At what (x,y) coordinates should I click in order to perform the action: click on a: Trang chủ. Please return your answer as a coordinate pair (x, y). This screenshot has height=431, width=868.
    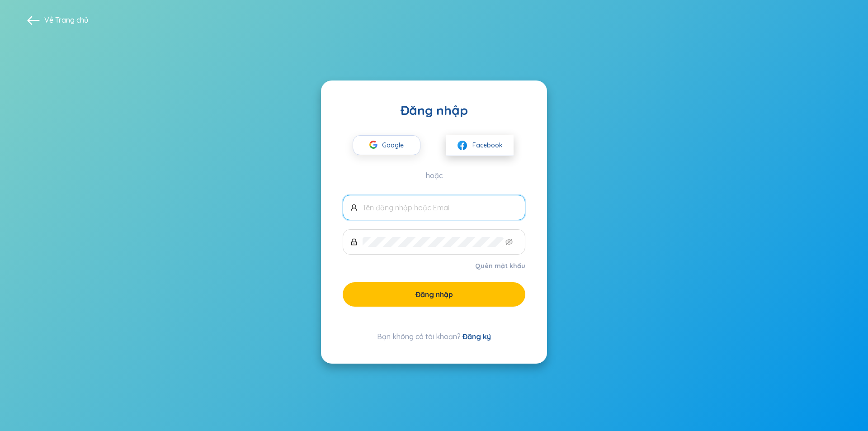
    Looking at the image, I should click on (71, 20).